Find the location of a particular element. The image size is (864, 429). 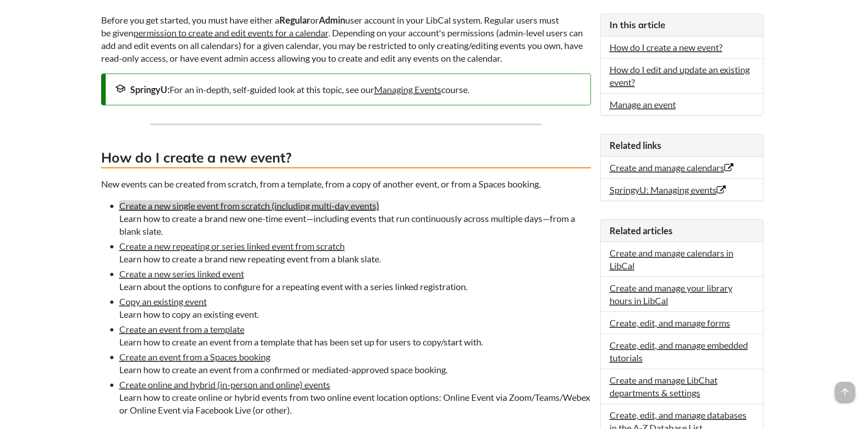

a: How do I edit and update an existing event? is located at coordinates (679, 76).